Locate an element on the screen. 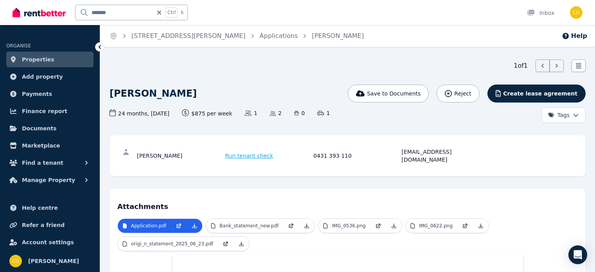  span: Manage Property is located at coordinates (48, 180).